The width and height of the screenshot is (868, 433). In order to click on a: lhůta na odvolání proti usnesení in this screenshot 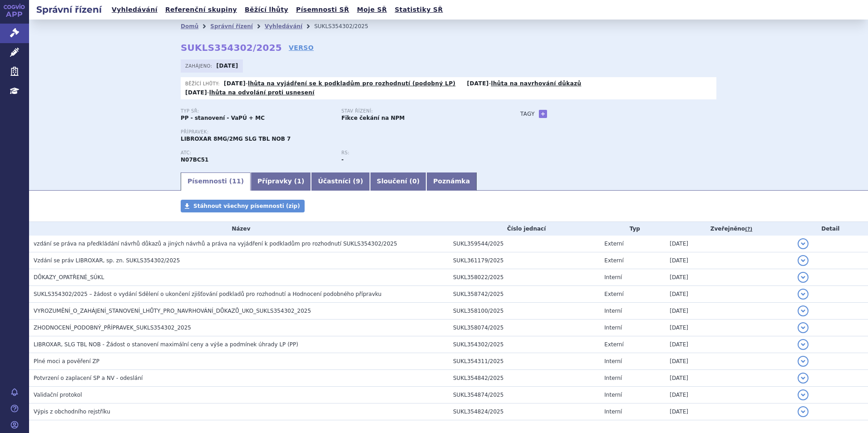, I will do `click(262, 92)`.